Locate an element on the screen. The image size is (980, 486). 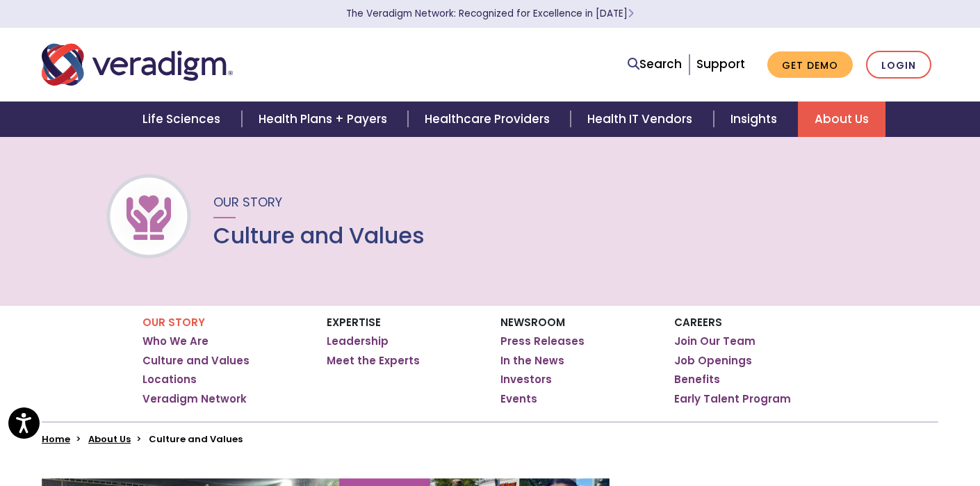
a: Investors is located at coordinates (527, 380).